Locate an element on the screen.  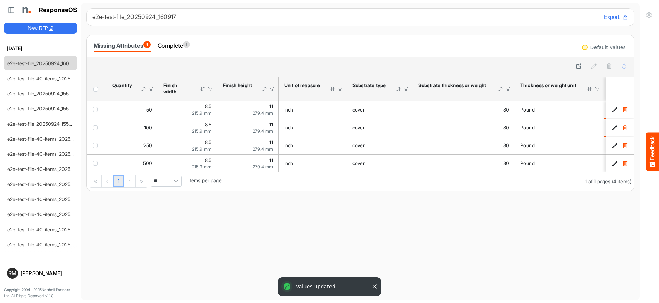
img: Northell is located at coordinates (26, 10).